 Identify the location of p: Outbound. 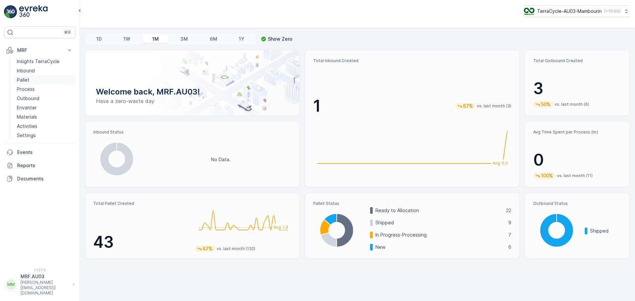
(28, 98).